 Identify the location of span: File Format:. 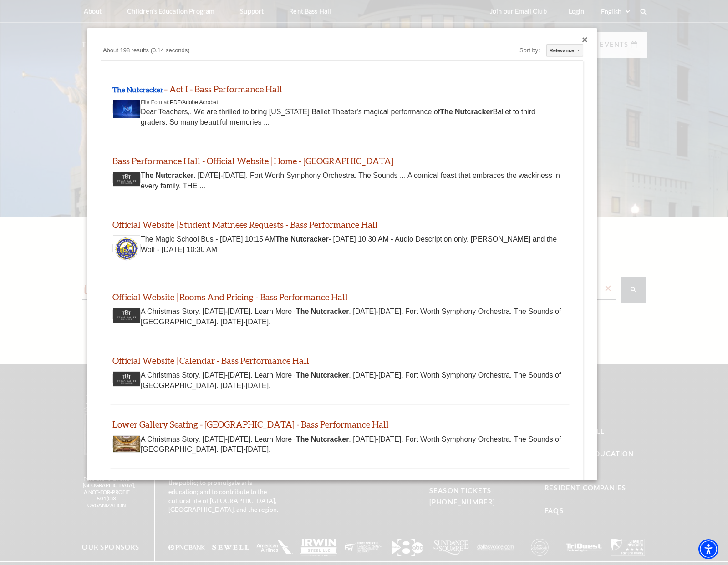
(155, 102).